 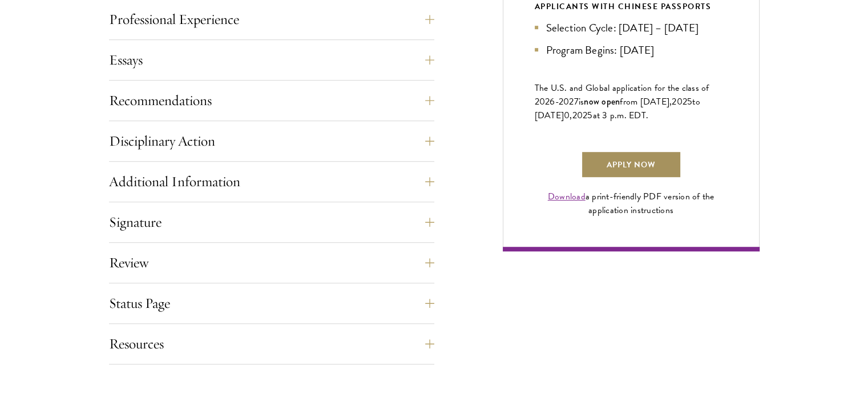 What do you see at coordinates (602, 101) in the screenshot?
I see `span: now open` at bounding box center [602, 101].